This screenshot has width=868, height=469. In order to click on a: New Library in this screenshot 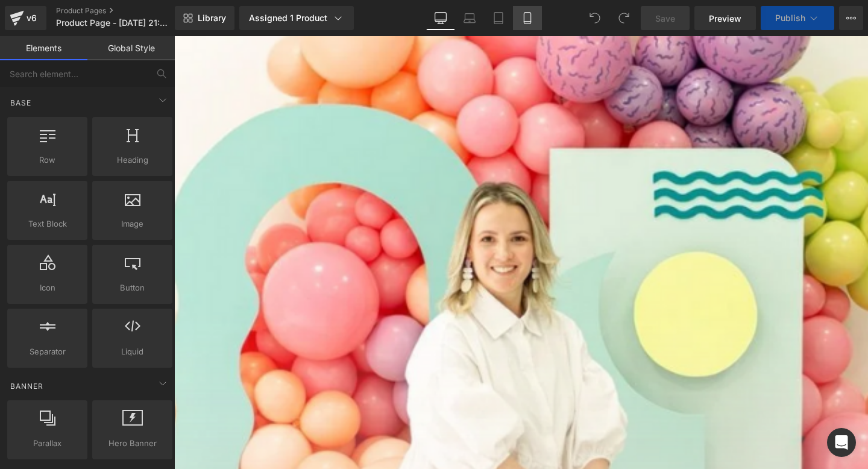, I will do `click(204, 18)`.